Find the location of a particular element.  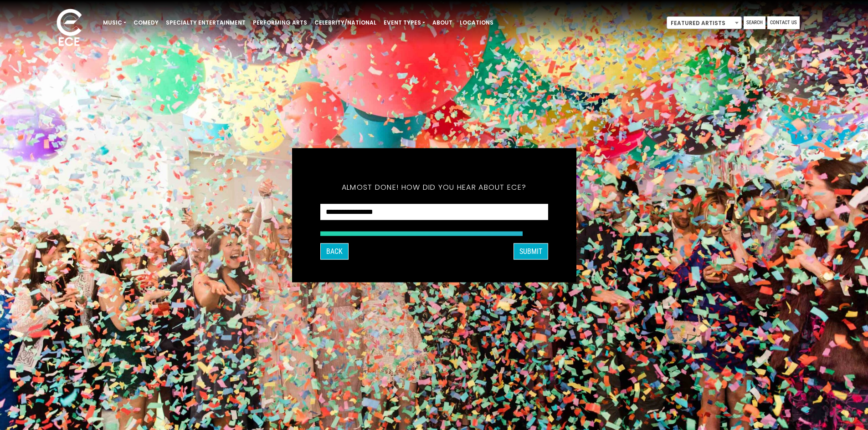

a: Contact Us is located at coordinates (783, 23).